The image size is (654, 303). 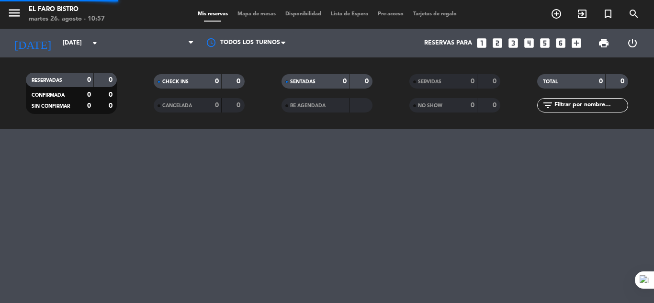 I want to click on span: Disponibilidad, so click(x=303, y=14).